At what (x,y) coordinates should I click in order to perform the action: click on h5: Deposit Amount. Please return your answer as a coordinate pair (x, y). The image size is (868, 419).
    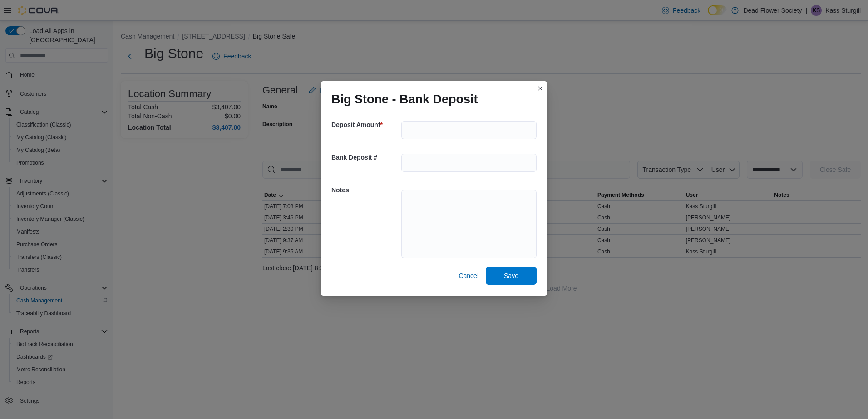
    Looking at the image, I should click on (365, 125).